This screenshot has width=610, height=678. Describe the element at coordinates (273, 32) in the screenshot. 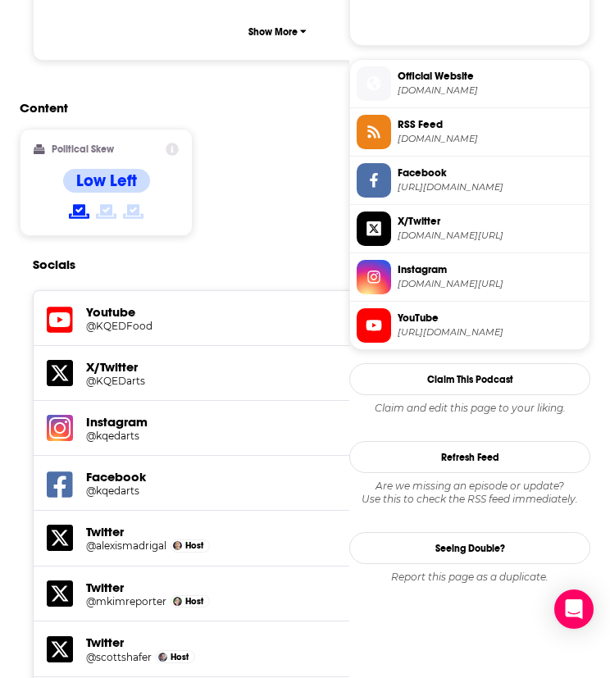

I see `p: Show More` at that location.